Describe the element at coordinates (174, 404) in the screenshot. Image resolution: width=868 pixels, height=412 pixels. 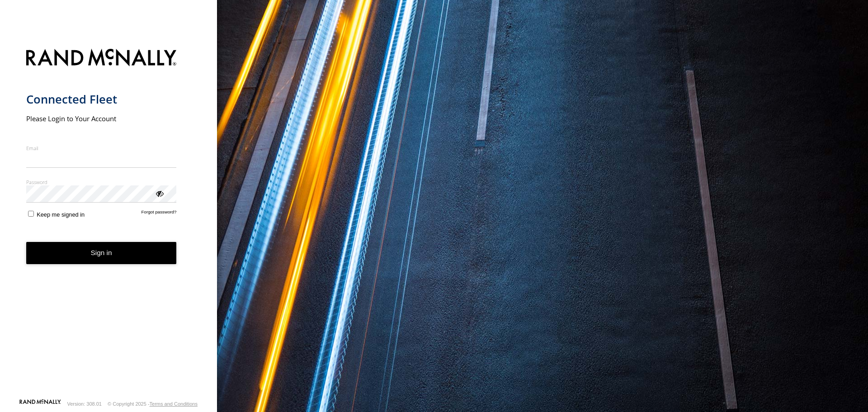
I see `a: Terms and Conditions` at that location.